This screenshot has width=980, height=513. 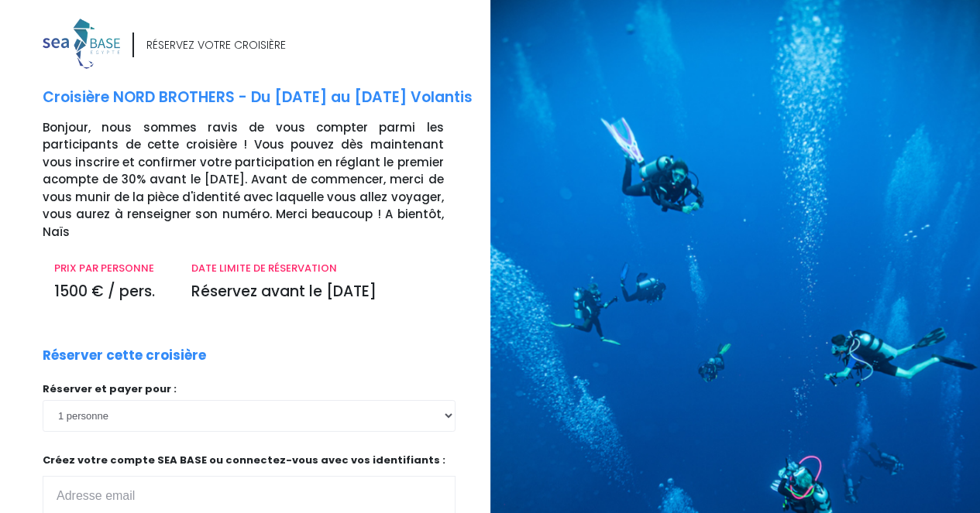 What do you see at coordinates (261, 180) in the screenshot?
I see `p: Bonjour, nous sommes ravis de vous compter parmi les participants de cette croisière ! Vous pouve...` at bounding box center [261, 180].